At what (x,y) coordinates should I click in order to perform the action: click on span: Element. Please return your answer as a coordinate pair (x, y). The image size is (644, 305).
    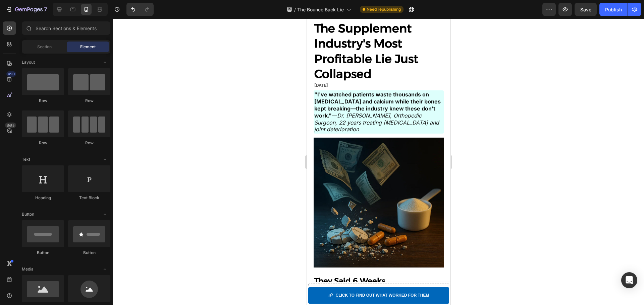
    Looking at the image, I should click on (88, 47).